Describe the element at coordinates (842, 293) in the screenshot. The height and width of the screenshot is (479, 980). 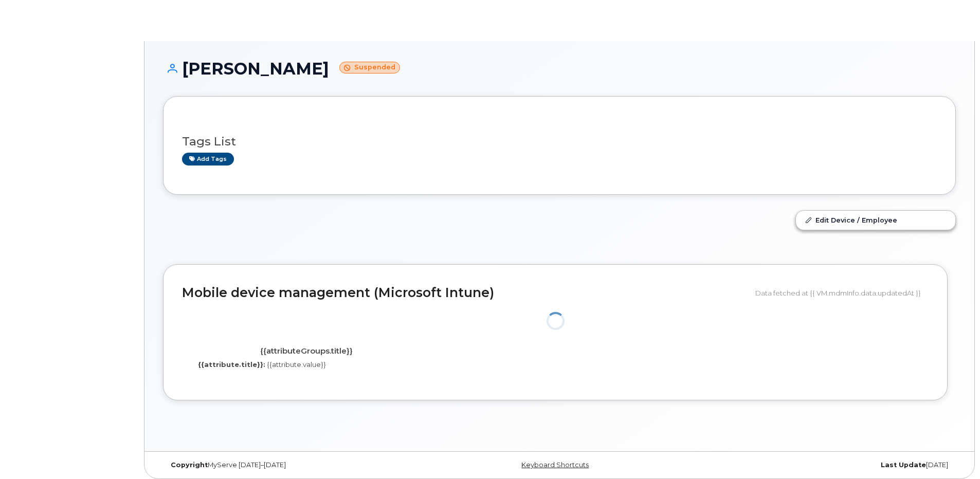
I see `div: Data fetched at {{ VM.mdmInfo.data.updatedAt }}` at that location.